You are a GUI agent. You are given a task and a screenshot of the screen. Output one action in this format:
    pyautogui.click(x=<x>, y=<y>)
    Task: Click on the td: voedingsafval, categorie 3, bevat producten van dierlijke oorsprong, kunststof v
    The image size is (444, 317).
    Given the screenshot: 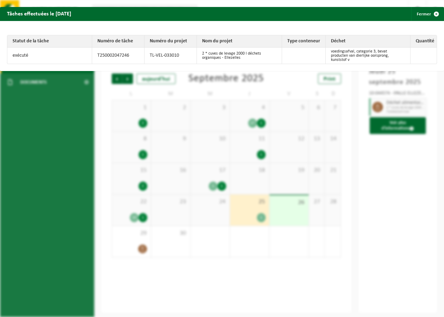 What is the action you would take?
    pyautogui.click(x=368, y=56)
    